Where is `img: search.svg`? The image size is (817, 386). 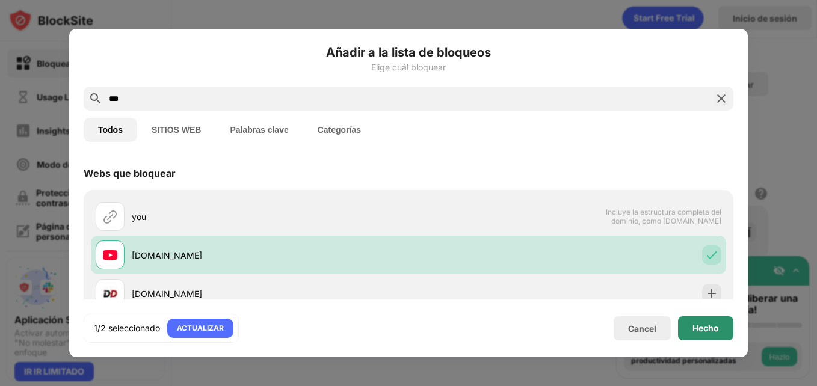
img: search.svg is located at coordinates (96, 99).